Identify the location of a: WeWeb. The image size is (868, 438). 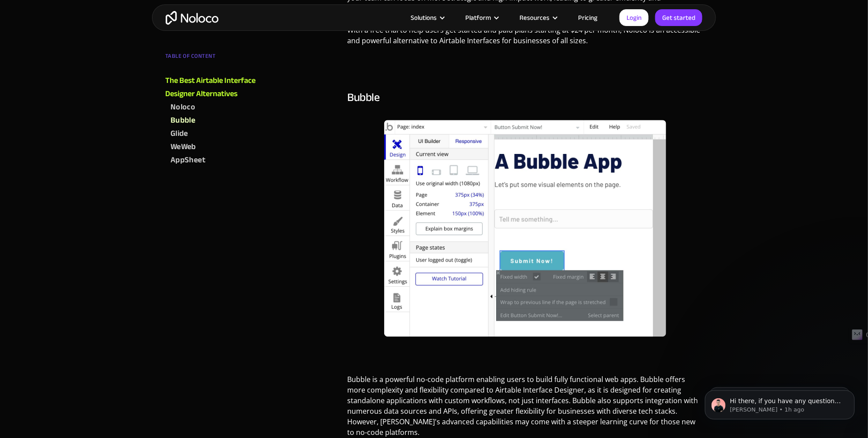
(221, 147).